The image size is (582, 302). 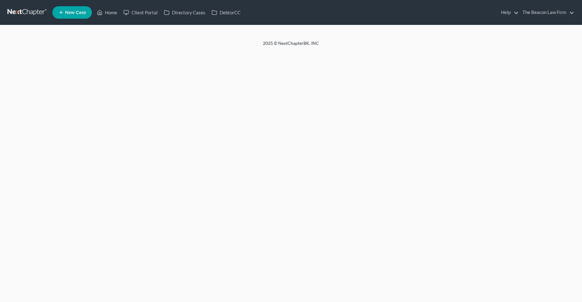 I want to click on new-legal-case-button: New Case, so click(x=72, y=12).